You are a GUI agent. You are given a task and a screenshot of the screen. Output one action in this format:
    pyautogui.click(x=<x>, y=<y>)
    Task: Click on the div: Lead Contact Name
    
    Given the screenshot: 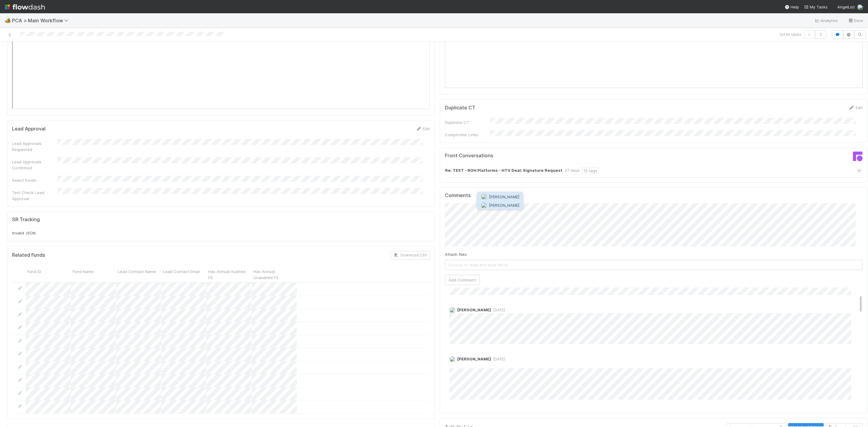 What is the action you would take?
    pyautogui.click(x=138, y=274)
    